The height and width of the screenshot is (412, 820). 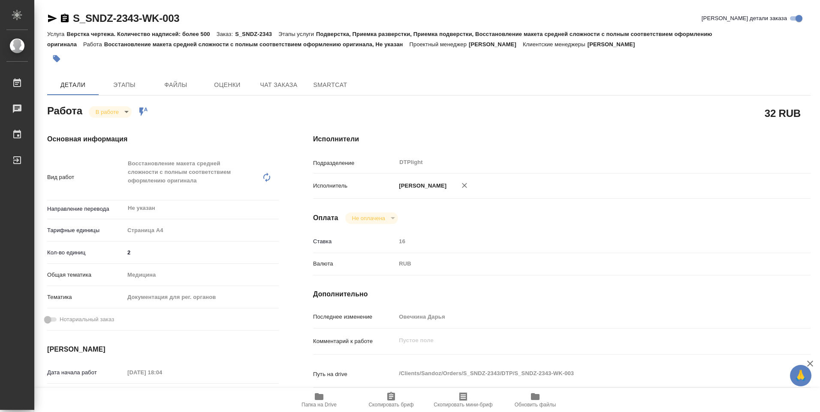 I want to click on p: Услуга, so click(x=57, y=34).